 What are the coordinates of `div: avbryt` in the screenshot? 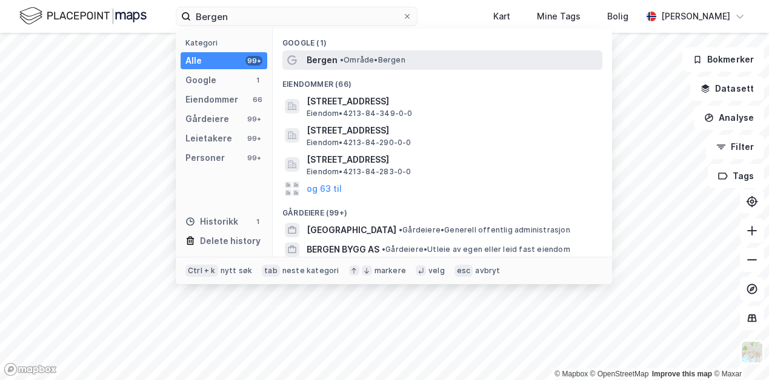 It's located at (488, 270).